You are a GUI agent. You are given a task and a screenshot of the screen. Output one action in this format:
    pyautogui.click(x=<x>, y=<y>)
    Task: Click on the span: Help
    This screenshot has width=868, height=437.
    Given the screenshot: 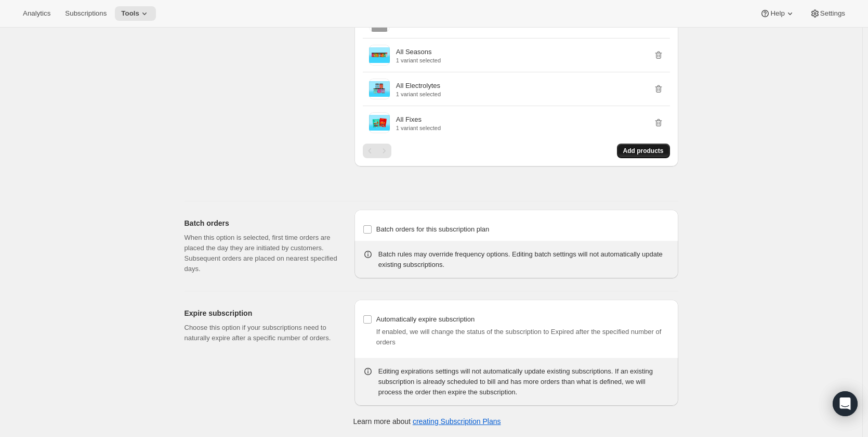 What is the action you would take?
    pyautogui.click(x=777, y=14)
    